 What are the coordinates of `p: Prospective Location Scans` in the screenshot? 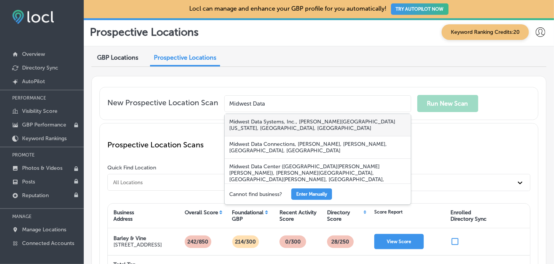 It's located at (318, 145).